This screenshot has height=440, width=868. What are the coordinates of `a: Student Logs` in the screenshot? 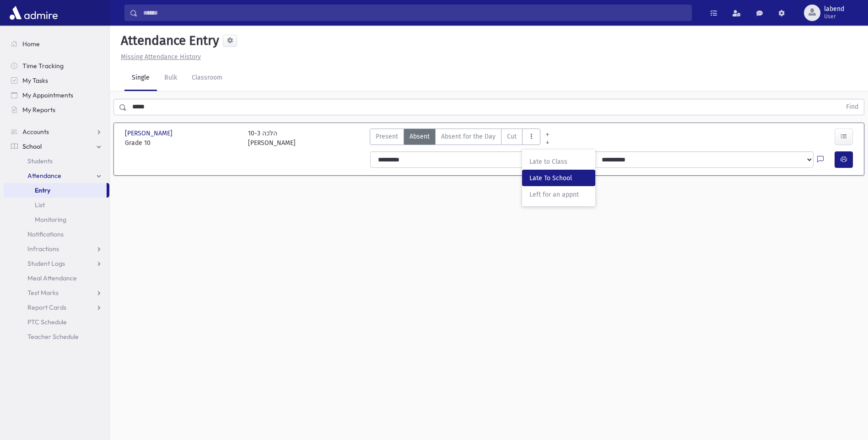 It's located at (56, 263).